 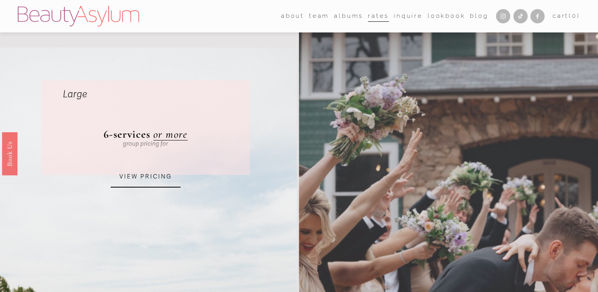 What do you see at coordinates (520, 16) in the screenshot?
I see `a: TikTok` at bounding box center [520, 16].